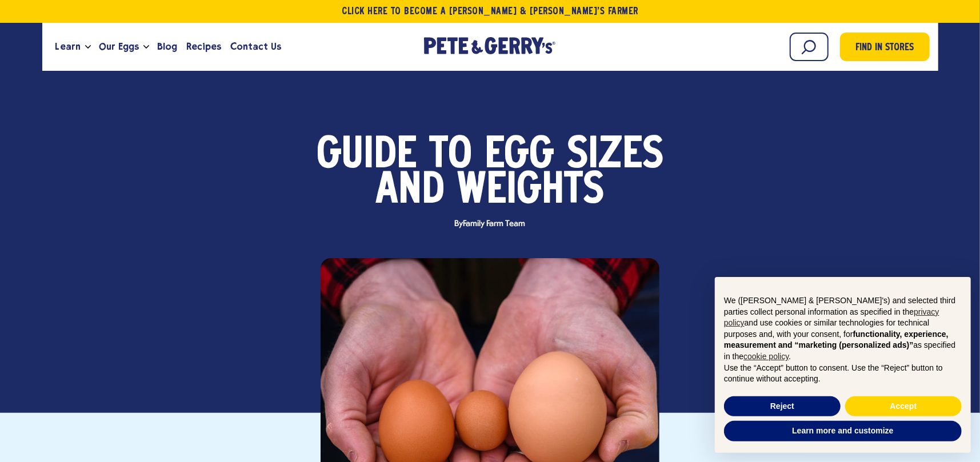 The image size is (980, 462). What do you see at coordinates (255, 47) in the screenshot?
I see `a: Contact Us` at bounding box center [255, 47].